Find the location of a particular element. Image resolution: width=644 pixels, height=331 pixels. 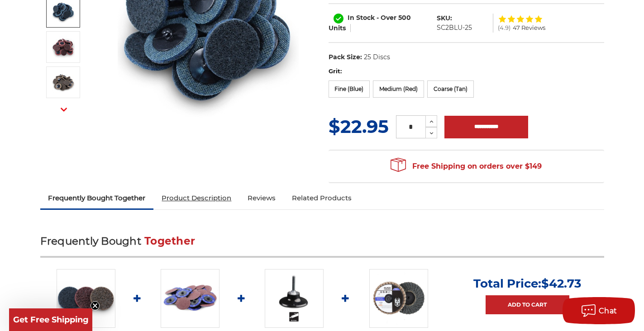

img: Black Hawk Abrasives' red surface conditioning disc, 2-inch quick change, 100-150 grit medium tex... is located at coordinates (63, 47).